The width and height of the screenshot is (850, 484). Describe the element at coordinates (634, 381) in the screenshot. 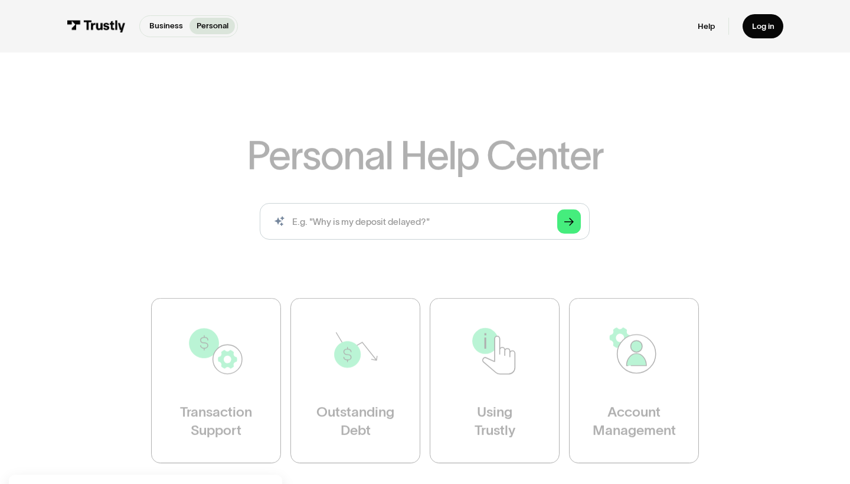

I see `a: AccountManagement` at that location.